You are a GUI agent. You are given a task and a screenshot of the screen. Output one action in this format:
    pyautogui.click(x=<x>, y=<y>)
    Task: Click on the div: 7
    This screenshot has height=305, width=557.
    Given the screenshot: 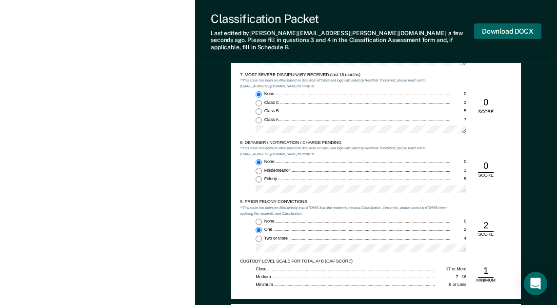 What is the action you would take?
    pyautogui.click(x=459, y=120)
    